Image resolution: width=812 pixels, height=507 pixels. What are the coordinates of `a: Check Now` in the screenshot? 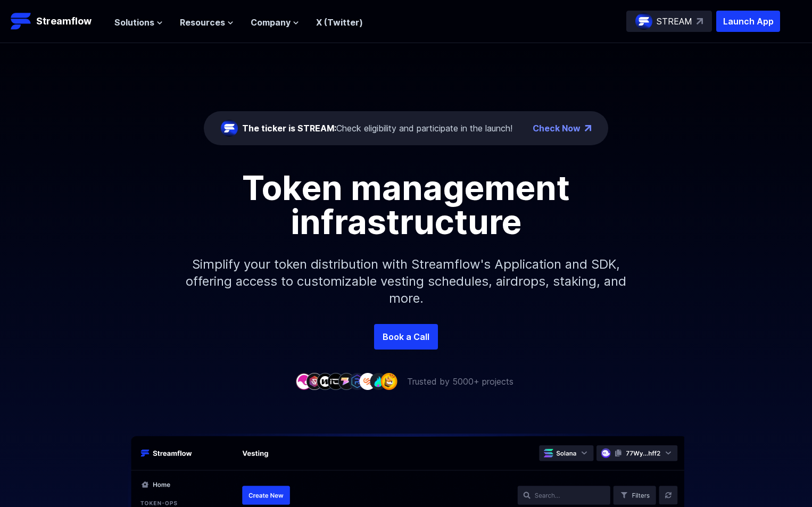 It's located at (557, 129).